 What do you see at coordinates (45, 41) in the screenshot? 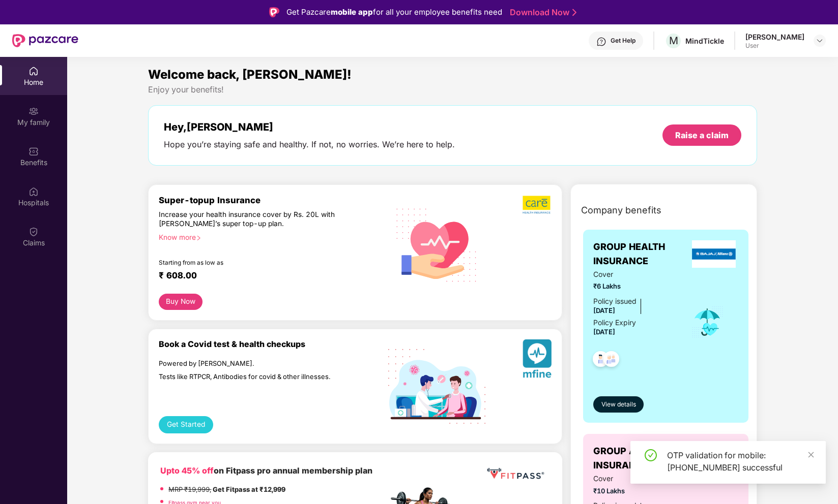
I see `img: New Pazcare Logo` at bounding box center [45, 41].